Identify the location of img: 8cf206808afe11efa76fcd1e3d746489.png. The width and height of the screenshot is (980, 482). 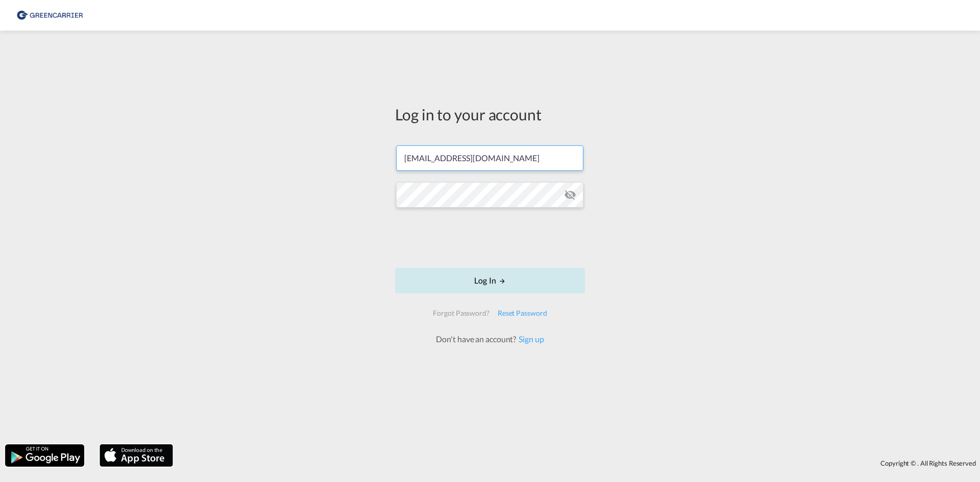
(49, 15).